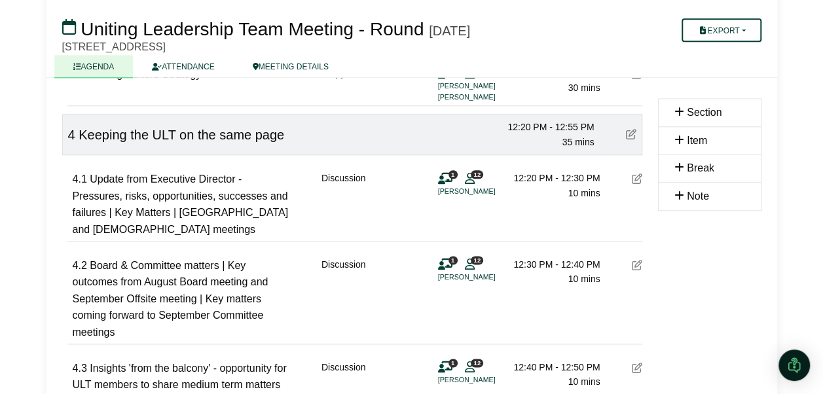  What do you see at coordinates (698, 196) in the screenshot?
I see `span: Note` at bounding box center [698, 196].